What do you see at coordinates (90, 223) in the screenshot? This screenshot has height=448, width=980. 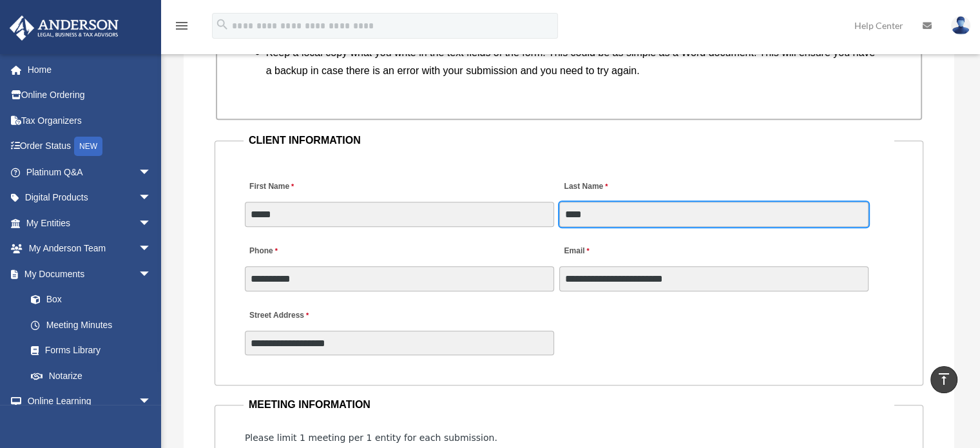 I see `a: My Entitiesarrow_drop_down` at bounding box center [90, 223].